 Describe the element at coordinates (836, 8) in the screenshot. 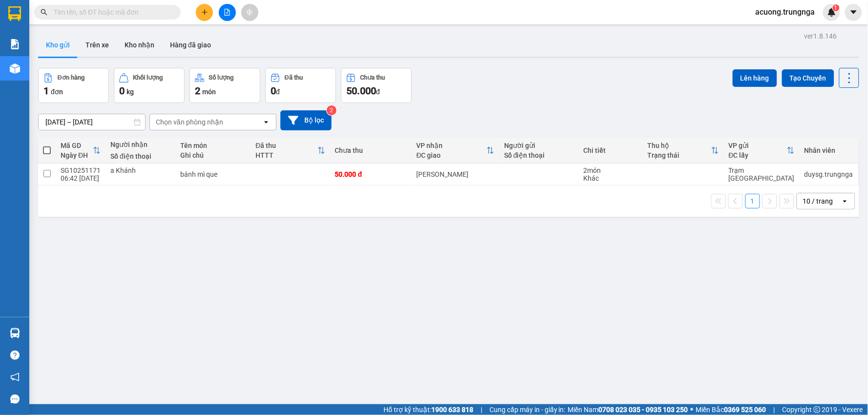

I see `sup: 1` at that location.